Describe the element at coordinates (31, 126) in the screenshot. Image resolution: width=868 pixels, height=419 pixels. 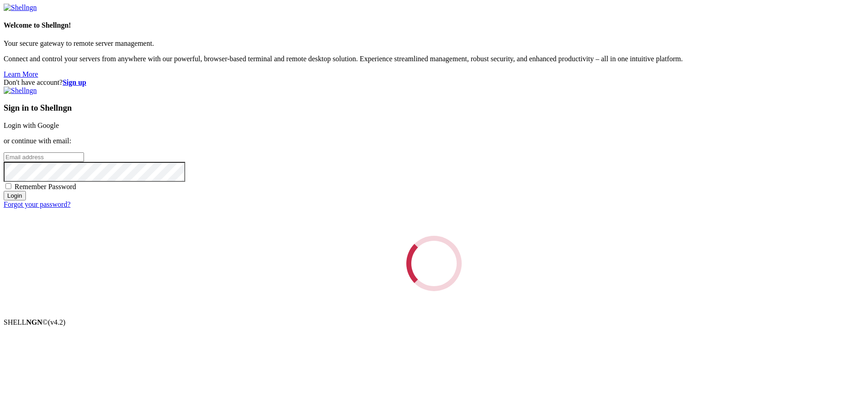
I see `a: Login with Google` at that location.